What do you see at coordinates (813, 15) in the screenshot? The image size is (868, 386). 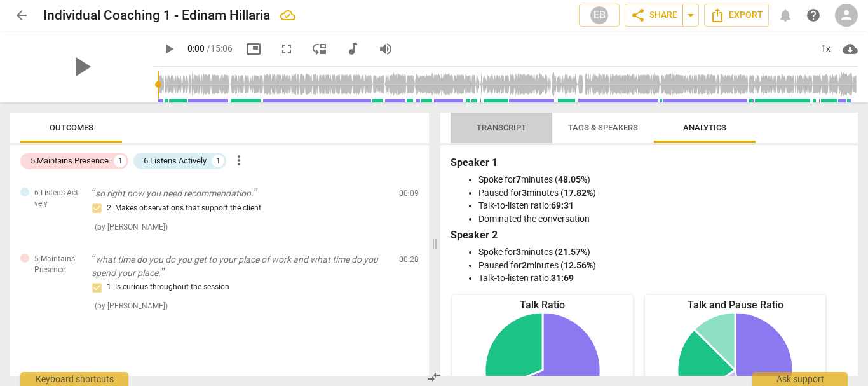 I see `span: help` at bounding box center [813, 15].